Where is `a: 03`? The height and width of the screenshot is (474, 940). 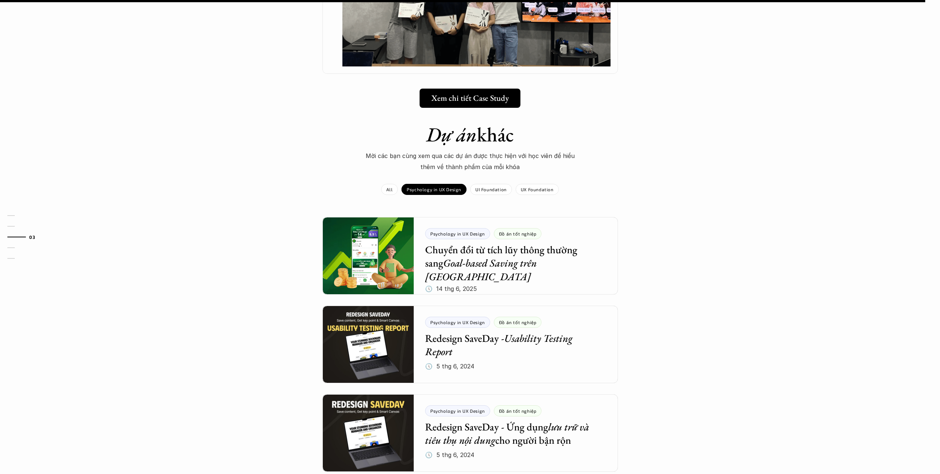 a: 03 is located at coordinates (25, 237).